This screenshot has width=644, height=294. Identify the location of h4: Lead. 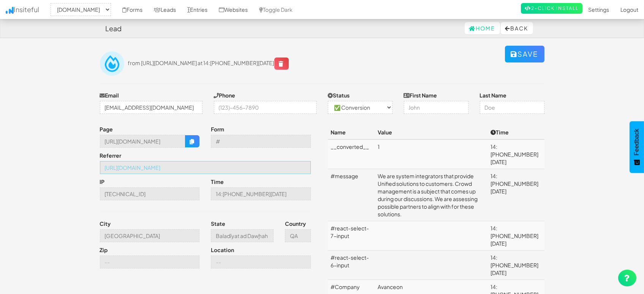
(113, 28).